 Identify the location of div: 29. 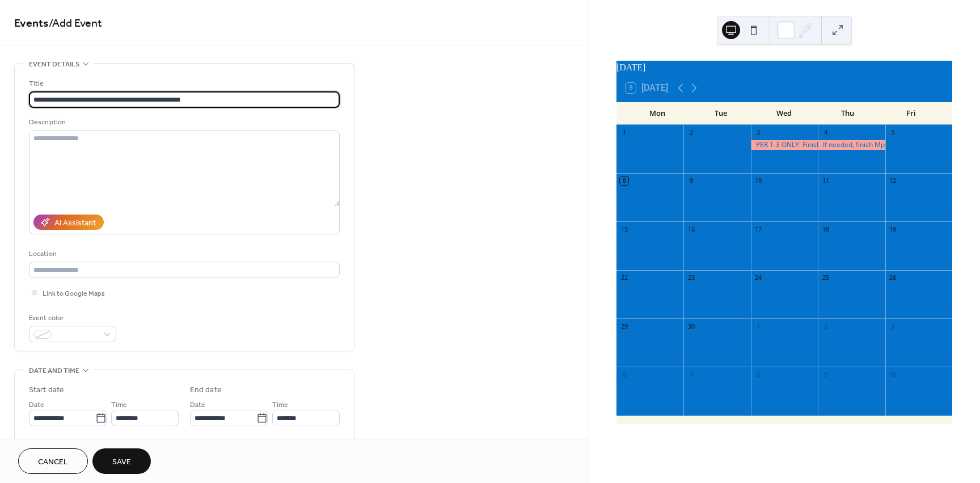
(624, 326).